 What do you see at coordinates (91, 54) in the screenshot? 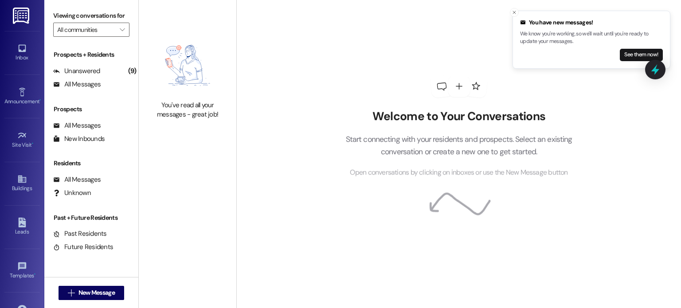
I see `div: Prospects + Residents` at bounding box center [91, 54].